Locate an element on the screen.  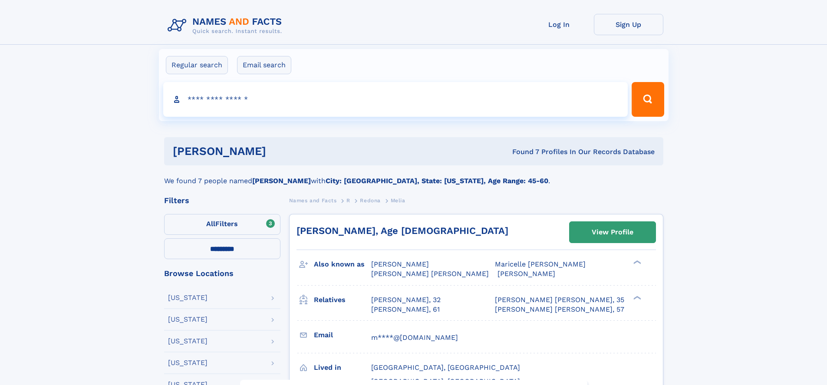
label: Filters is located at coordinates (222, 225).